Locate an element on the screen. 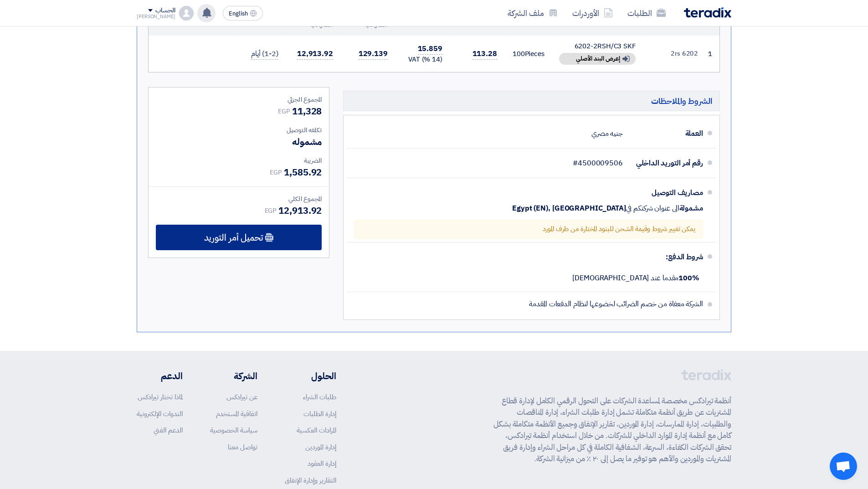  span: 1,585.92 is located at coordinates (302, 172).